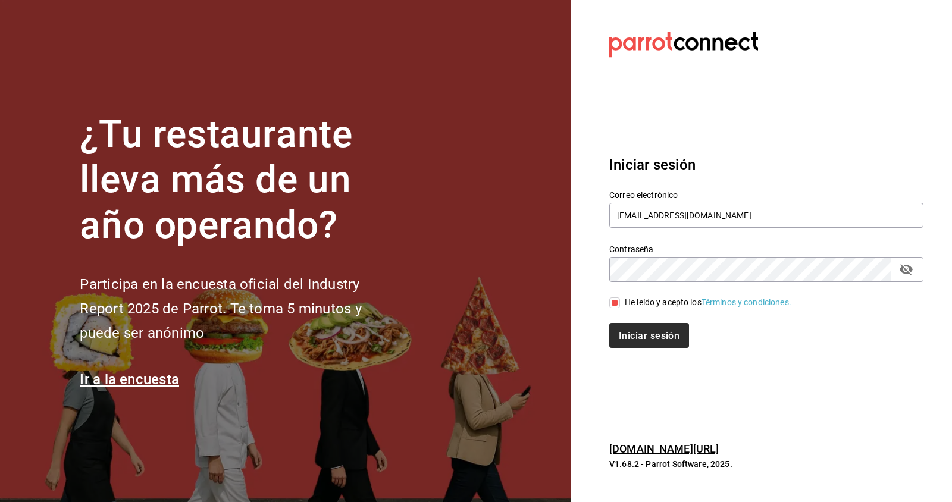 The height and width of the screenshot is (502, 952). Describe the element at coordinates (766, 215) in the screenshot. I see `input: Ingresa tu correo electrónico` at that location.